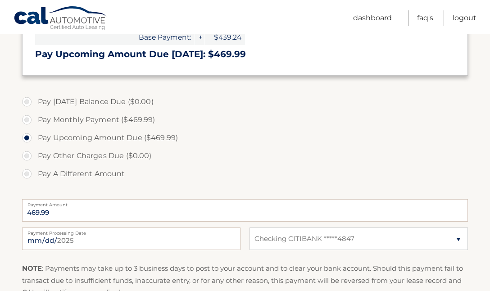 The width and height of the screenshot is (490, 291). What do you see at coordinates (61, 19) in the screenshot?
I see `a: Cal Automotive` at bounding box center [61, 19].